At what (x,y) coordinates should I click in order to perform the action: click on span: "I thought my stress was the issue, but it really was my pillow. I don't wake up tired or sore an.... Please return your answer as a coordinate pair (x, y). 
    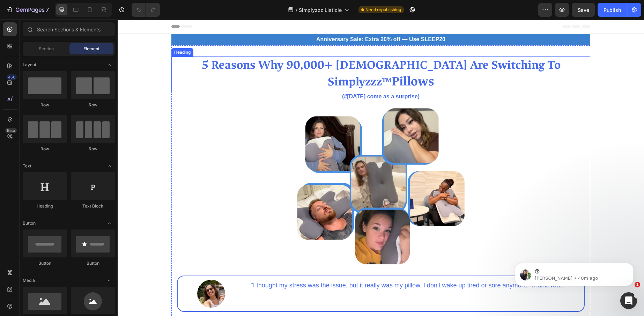
    Looking at the image, I should click on (291, 266).